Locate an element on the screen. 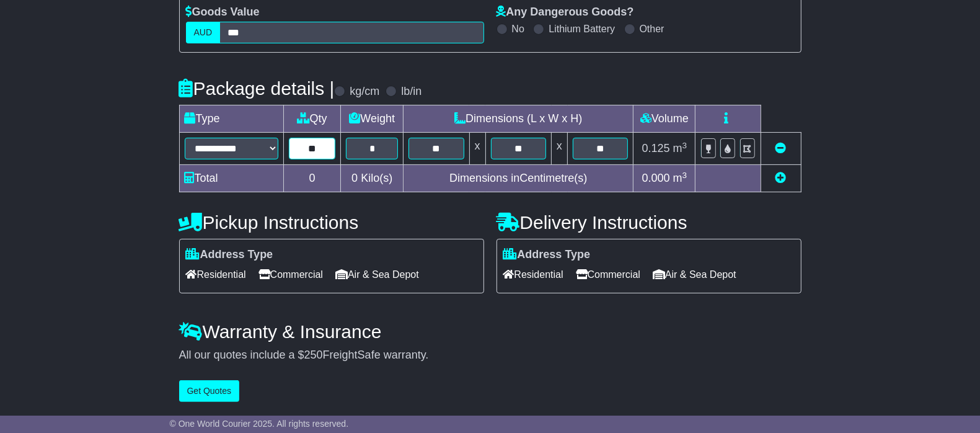  span: 0.125 is located at coordinates (656, 148).